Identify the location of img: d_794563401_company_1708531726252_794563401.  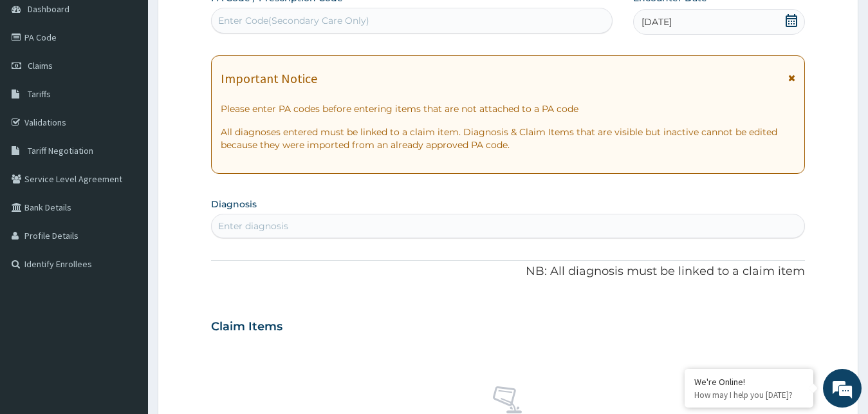
(38, 81).